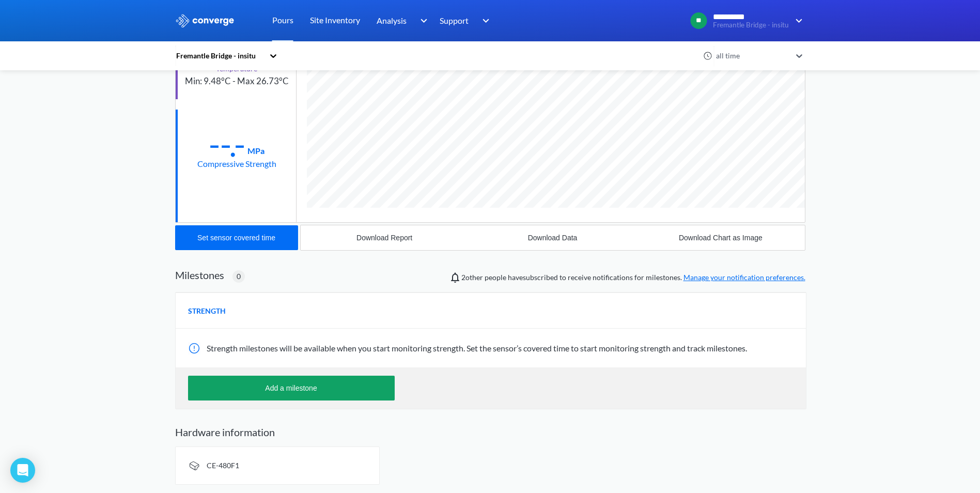  I want to click on div: Min: 9.48°C - Max 26.73°C, so click(237, 81).